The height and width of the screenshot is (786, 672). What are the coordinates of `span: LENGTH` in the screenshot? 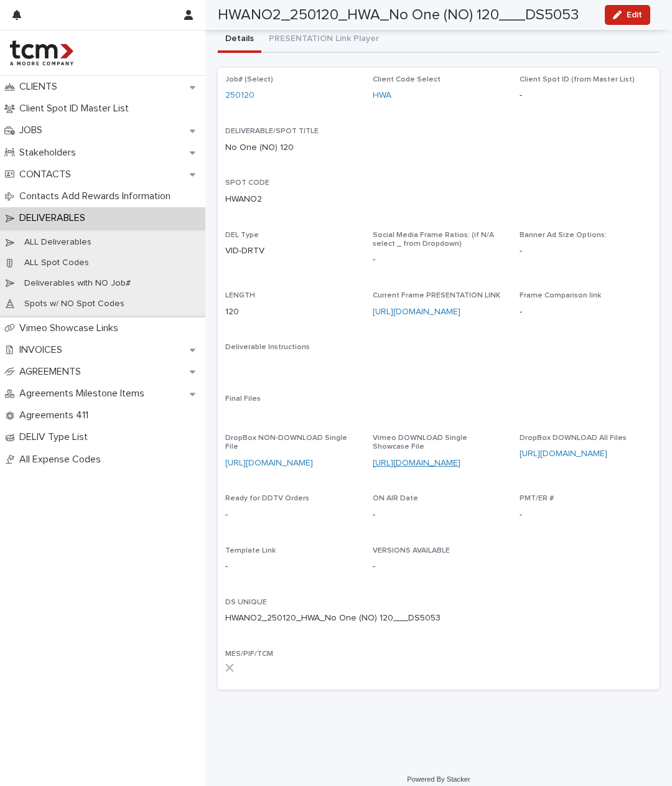 It's located at (240, 296).